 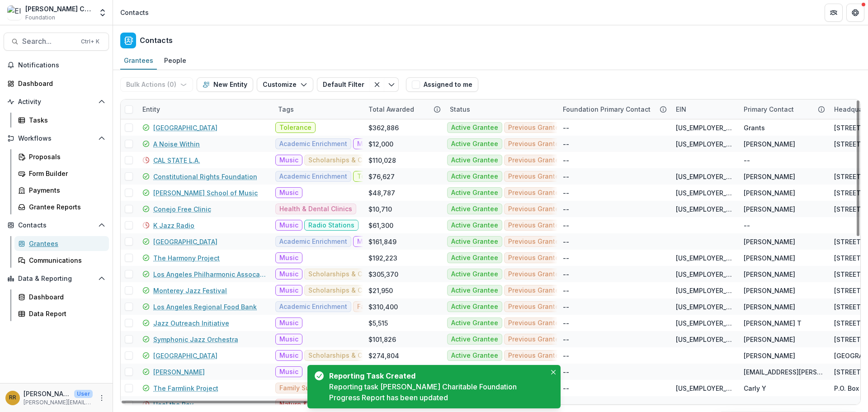 What do you see at coordinates (211, 274) in the screenshot?
I see `a: Los Angeles Philharmonic Assocation` at bounding box center [211, 274].